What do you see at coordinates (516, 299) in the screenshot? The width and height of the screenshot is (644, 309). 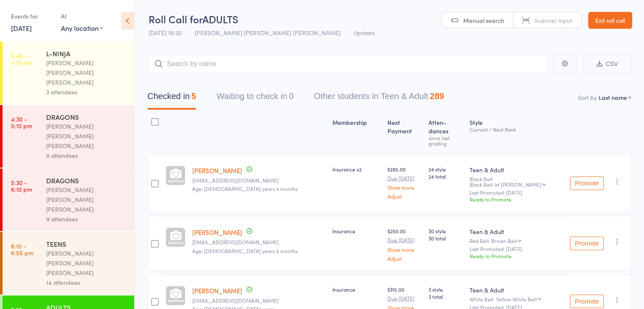 I see `div: Yellow-White Belt` at bounding box center [516, 299].